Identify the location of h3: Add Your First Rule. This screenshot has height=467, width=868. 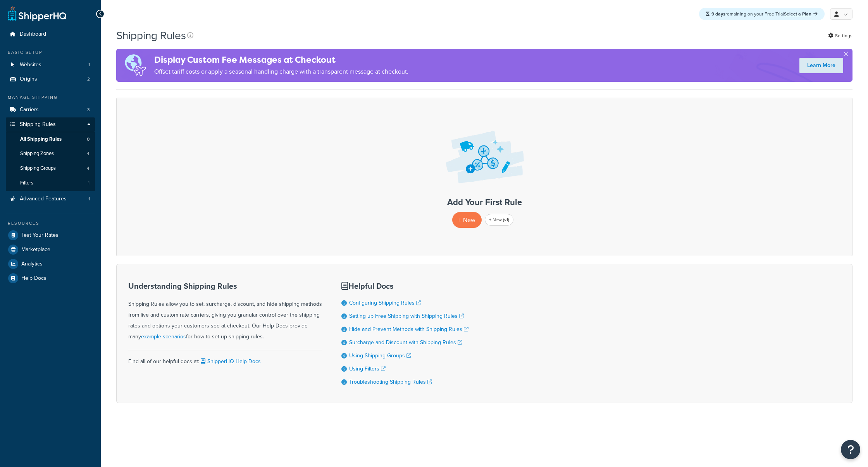
(485, 202).